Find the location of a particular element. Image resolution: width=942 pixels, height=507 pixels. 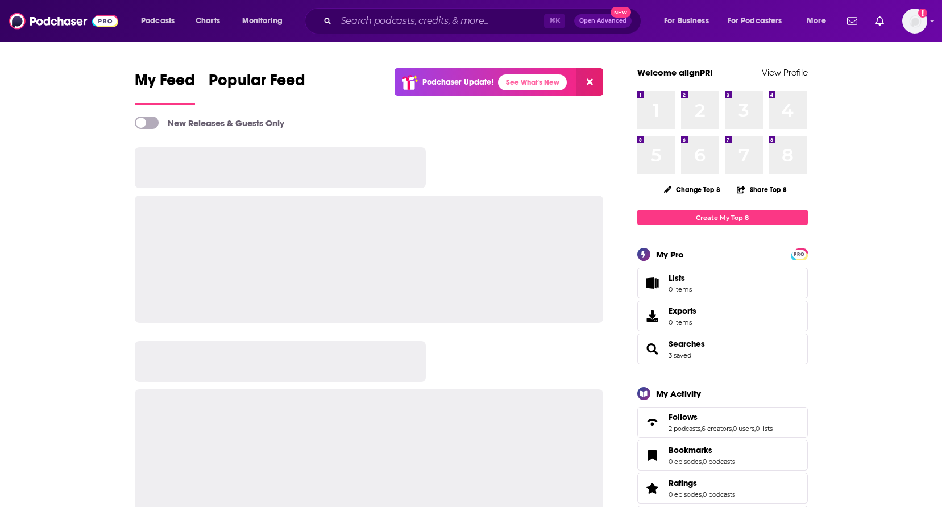

a: New Releases & Guests Only is located at coordinates (209, 123).